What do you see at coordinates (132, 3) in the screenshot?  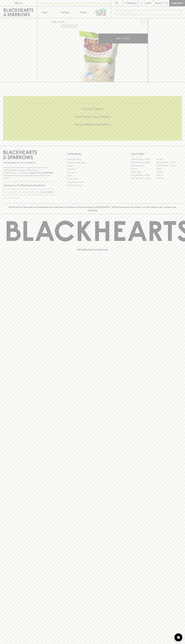 I see `p: Wishlist` at bounding box center [132, 3].